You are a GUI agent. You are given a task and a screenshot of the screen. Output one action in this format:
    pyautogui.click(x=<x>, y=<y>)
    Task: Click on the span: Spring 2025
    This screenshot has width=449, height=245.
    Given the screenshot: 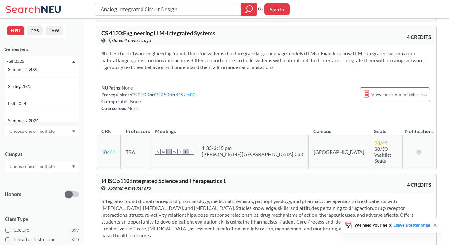 What is the action you would take?
    pyautogui.click(x=20, y=87)
    